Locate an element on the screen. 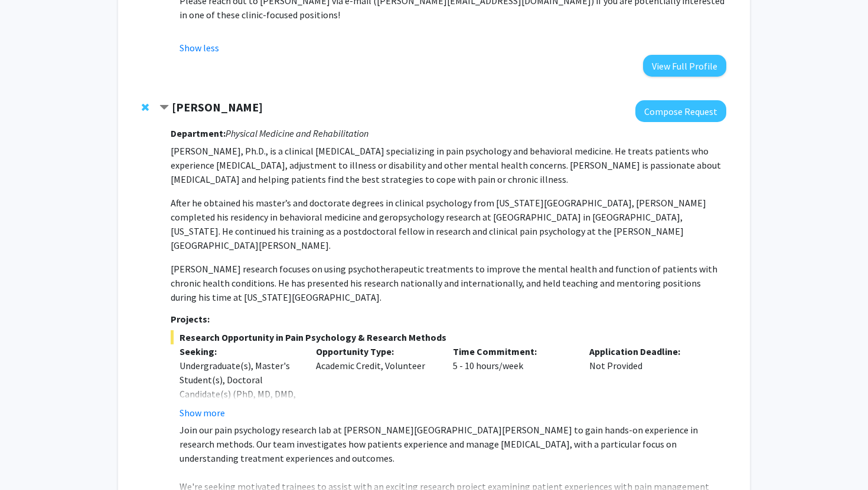  strong: Department: is located at coordinates (198, 133).